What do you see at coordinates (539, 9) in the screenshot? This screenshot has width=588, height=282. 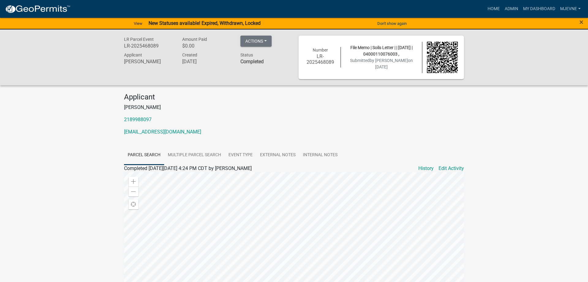 I see `a: My Dashboard` at bounding box center [539, 9].